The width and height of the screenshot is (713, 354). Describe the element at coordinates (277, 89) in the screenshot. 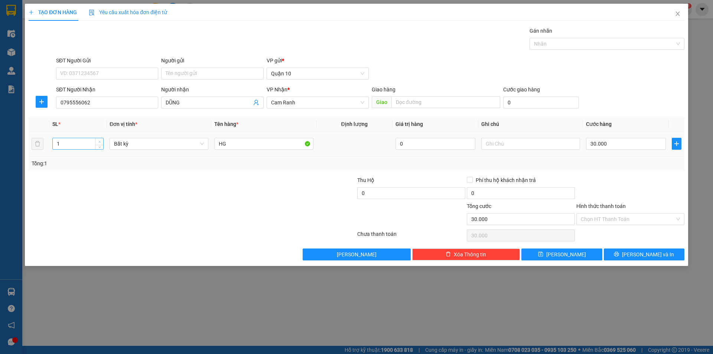

I see `span: VP Nhận` at that location.